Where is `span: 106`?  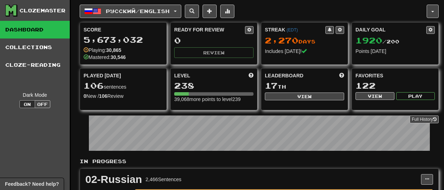
span: 106 is located at coordinates (93, 86).